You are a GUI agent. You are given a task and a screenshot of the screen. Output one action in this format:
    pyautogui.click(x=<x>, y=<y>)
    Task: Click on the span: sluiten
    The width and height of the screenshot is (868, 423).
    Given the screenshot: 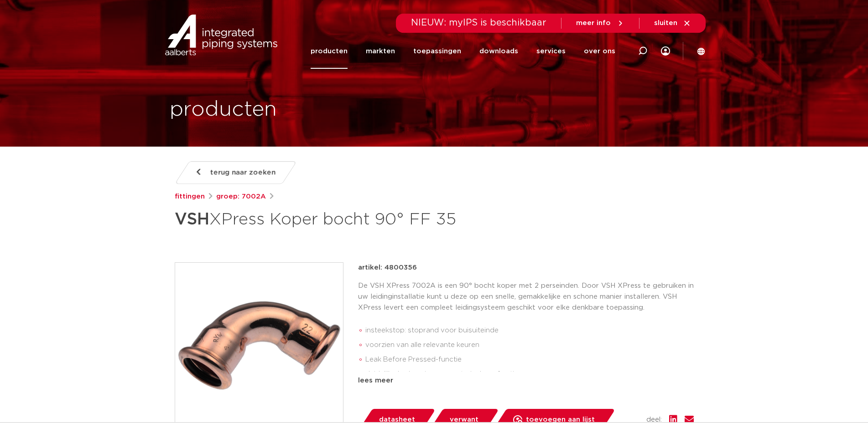 What is the action you would take?
    pyautogui.click(x=665, y=23)
    